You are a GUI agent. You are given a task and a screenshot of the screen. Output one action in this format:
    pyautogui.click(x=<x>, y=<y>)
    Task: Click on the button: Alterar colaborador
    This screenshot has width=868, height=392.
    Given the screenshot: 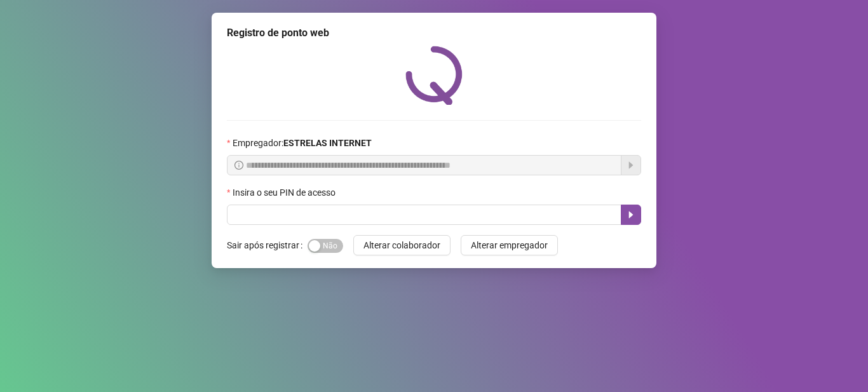 What is the action you would take?
    pyautogui.click(x=401, y=245)
    